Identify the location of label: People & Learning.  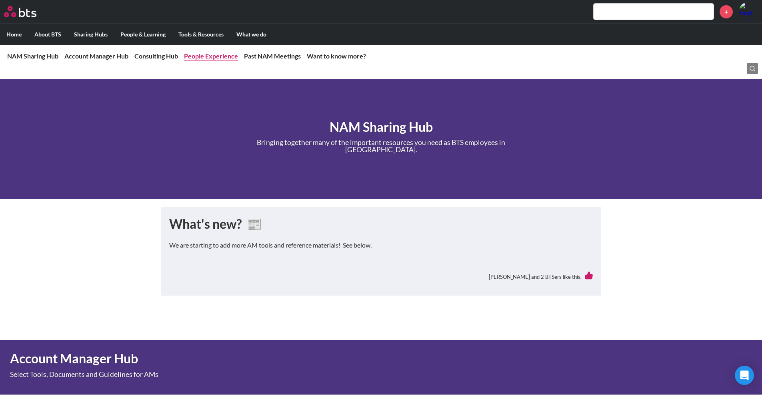
(143, 34).